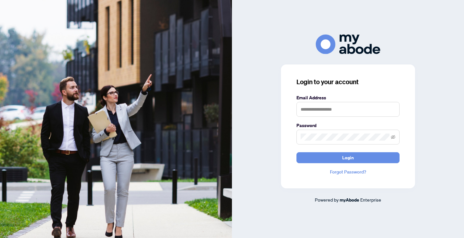 The height and width of the screenshot is (238, 464). Describe the element at coordinates (348, 172) in the screenshot. I see `a: Forgot Password?` at that location.